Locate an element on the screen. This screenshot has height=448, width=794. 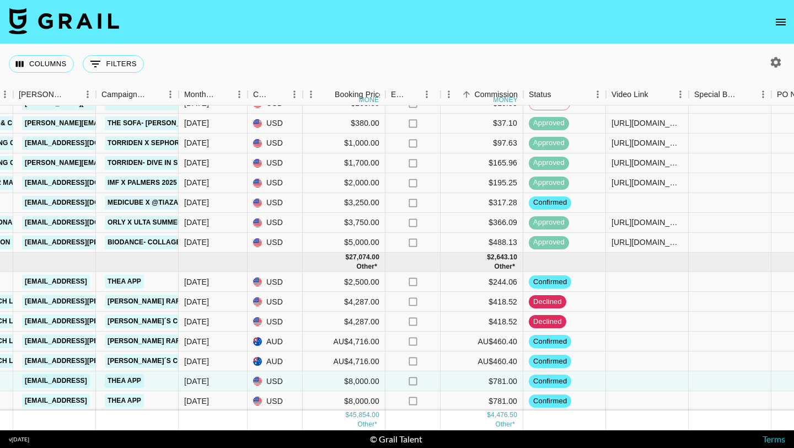
div: https://www.tiktok.com/@allriyt/video/7532209587466947895?_r=1&_t=ZN-8yPgcM5Edeg is located at coordinates (647, 182).